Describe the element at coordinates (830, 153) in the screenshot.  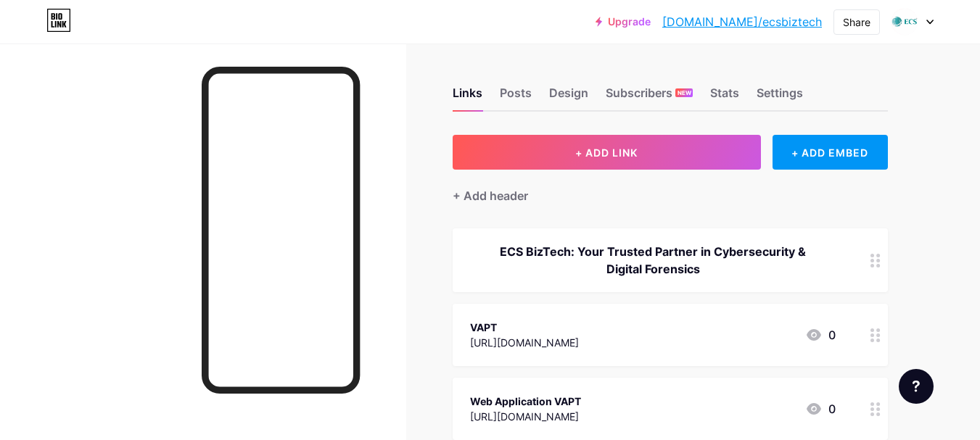
I see `div: + ADD EMBED` at that location.